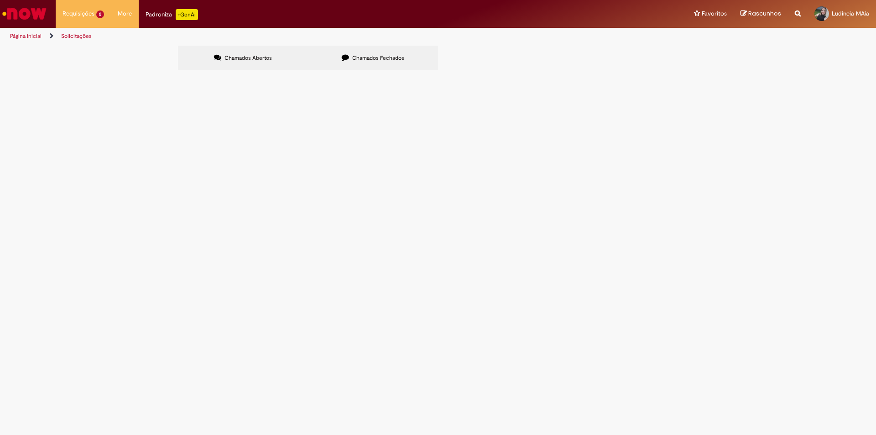 Image resolution: width=876 pixels, height=435 pixels. Describe the element at coordinates (26, 36) in the screenshot. I see `a: Página inicial` at that location.